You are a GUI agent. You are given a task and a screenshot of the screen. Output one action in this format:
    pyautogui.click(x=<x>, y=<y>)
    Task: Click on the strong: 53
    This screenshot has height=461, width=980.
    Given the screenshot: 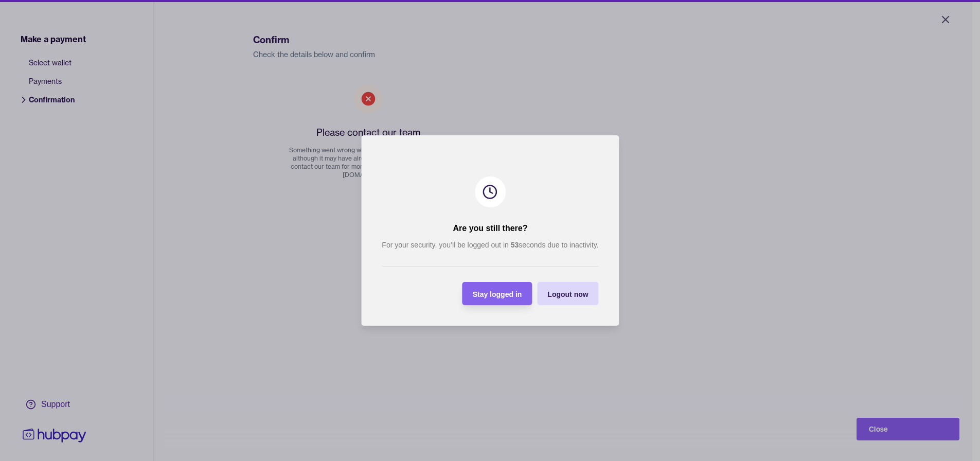 What is the action you would take?
    pyautogui.click(x=514, y=244)
    